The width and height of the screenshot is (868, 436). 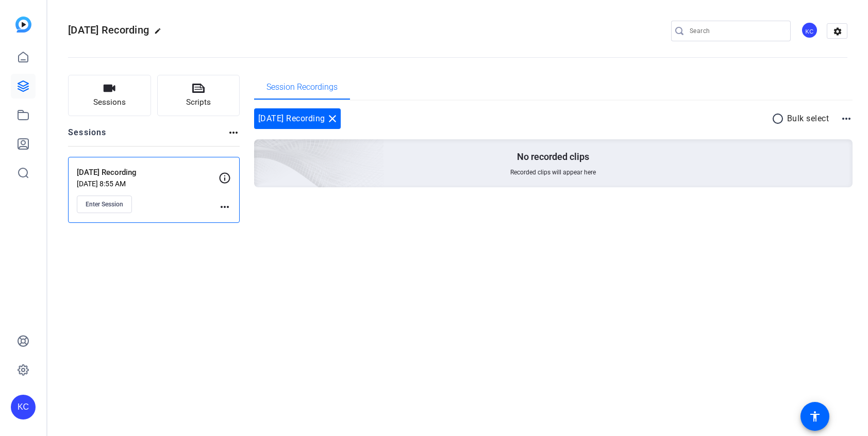 What do you see at coordinates (779, 119) in the screenshot?
I see `mat-icon: radio_button_unchecked` at bounding box center [779, 119].